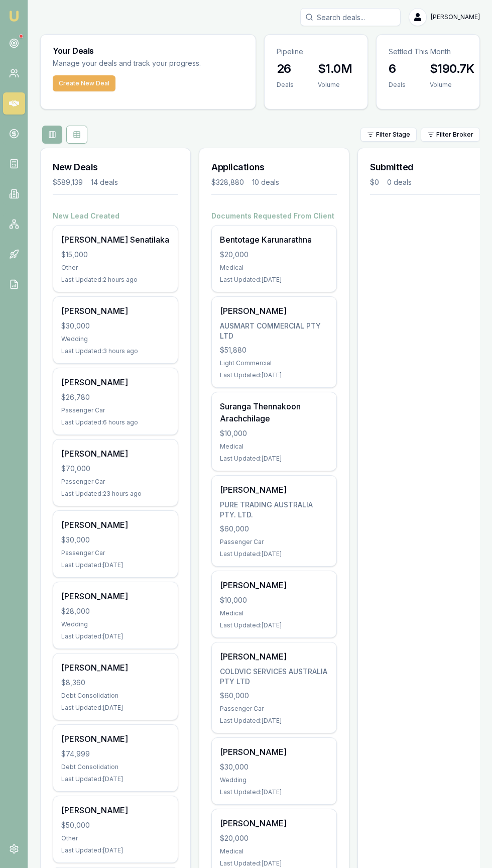 Image resolution: width=492 pixels, height=868 pixels. What do you see at coordinates (148, 63) in the screenshot?
I see `p: Manage your deals and track your progress.` at bounding box center [148, 63].